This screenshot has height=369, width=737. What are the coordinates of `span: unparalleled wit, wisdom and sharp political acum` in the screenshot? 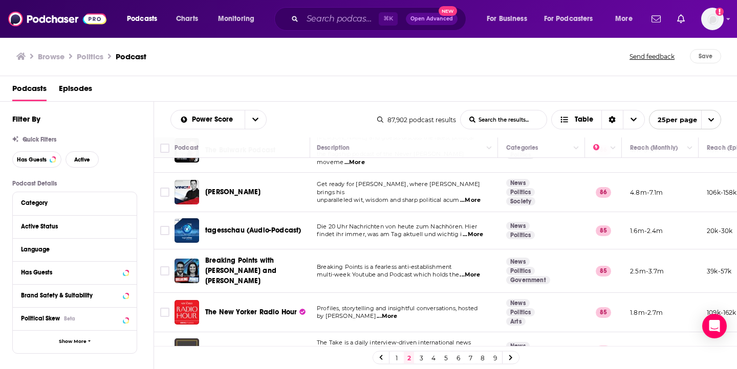 It's located at (388, 200).